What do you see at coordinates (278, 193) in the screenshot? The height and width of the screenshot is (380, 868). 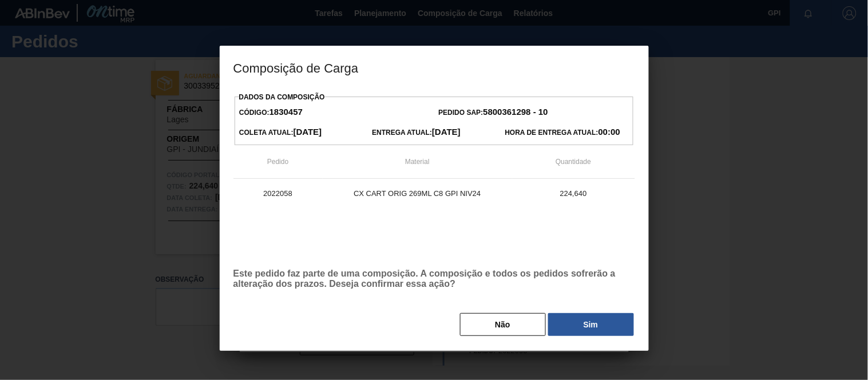 I see `td: 2022058` at bounding box center [278, 193].